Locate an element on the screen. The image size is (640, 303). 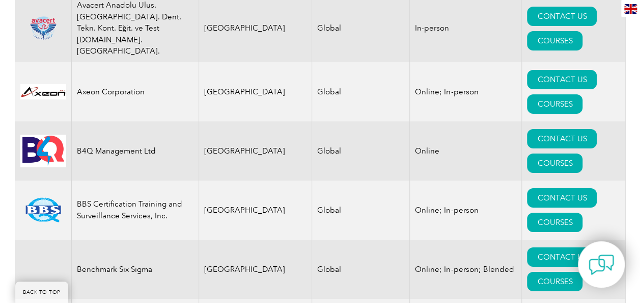
td: Axeon Corporation is located at coordinates (135, 92).